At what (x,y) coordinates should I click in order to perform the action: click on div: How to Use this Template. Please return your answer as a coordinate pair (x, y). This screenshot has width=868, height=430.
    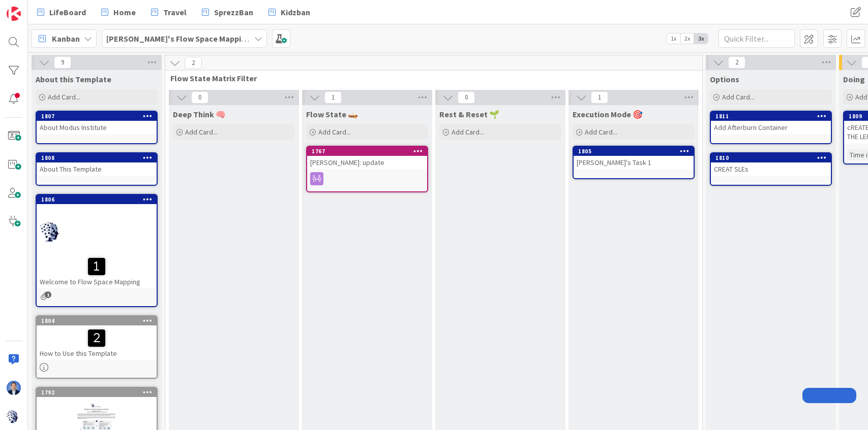
    Looking at the image, I should click on (97, 343).